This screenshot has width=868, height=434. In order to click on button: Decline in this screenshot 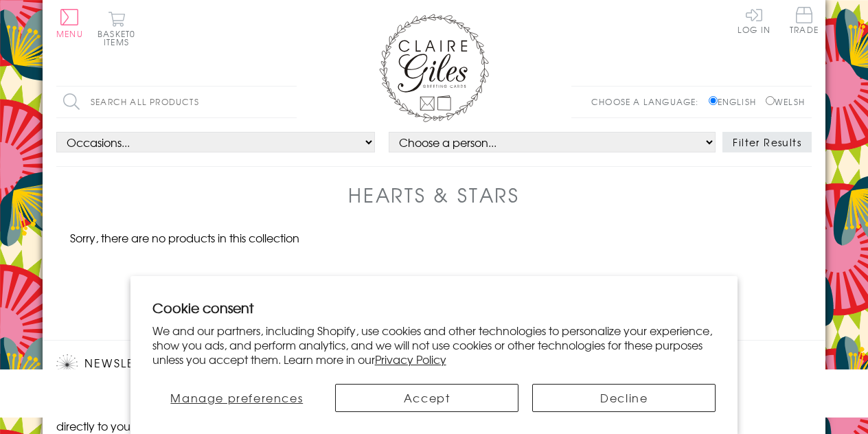, I will do `click(624, 398)`.